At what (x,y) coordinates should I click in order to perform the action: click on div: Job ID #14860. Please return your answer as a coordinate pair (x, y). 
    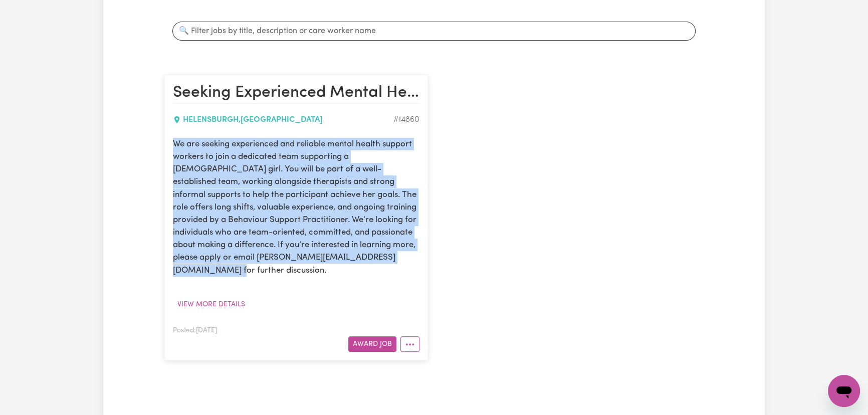
    Looking at the image, I should click on (406, 119).